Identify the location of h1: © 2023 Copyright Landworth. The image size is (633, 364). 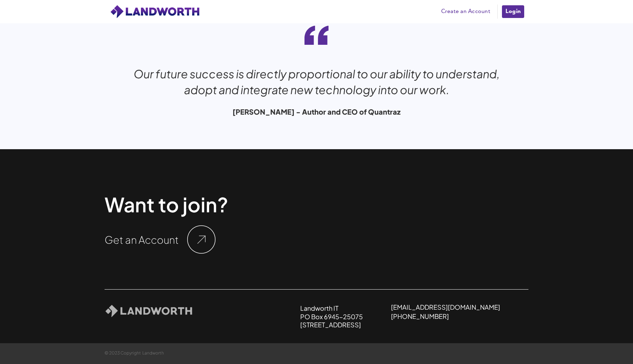
(134, 354).